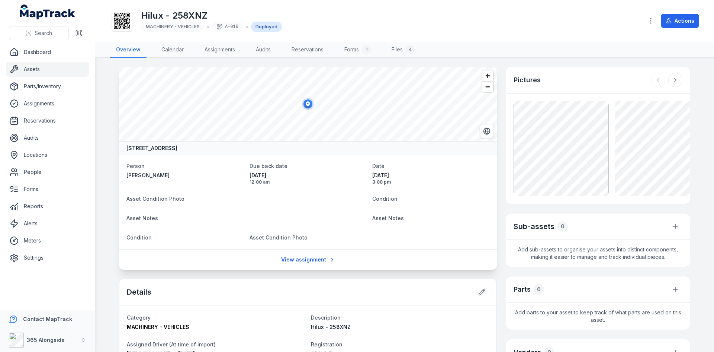 The height and width of the screenshot is (352, 714). What do you see at coordinates (171, 344) in the screenshot?
I see `span: Assigned Driver (At time of import)` at bounding box center [171, 344].